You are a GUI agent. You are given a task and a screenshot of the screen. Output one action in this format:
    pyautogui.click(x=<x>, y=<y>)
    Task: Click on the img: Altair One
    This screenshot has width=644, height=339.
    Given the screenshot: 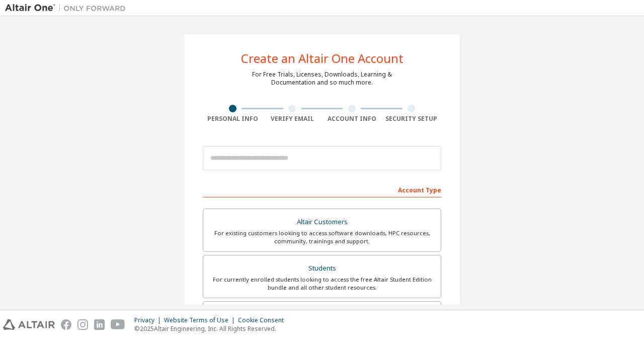 What is the action you would take?
    pyautogui.click(x=68, y=8)
    